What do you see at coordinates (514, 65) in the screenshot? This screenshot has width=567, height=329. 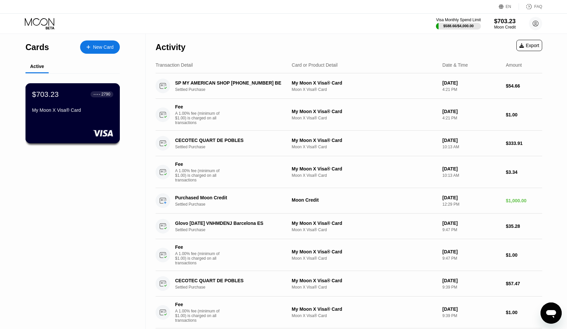 I see `div: Amount` at bounding box center [514, 65].